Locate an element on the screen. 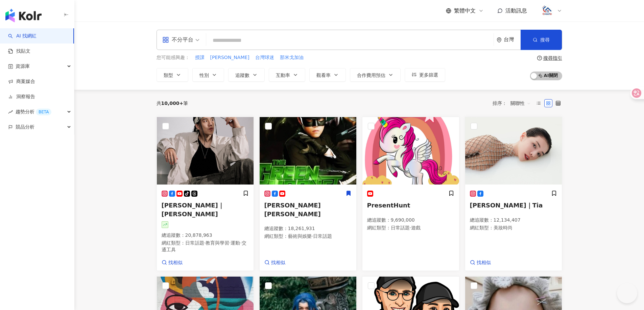 Image resolution: width=644 pixels, height=310 pixels. div: 台灣 is located at coordinates (512, 39).